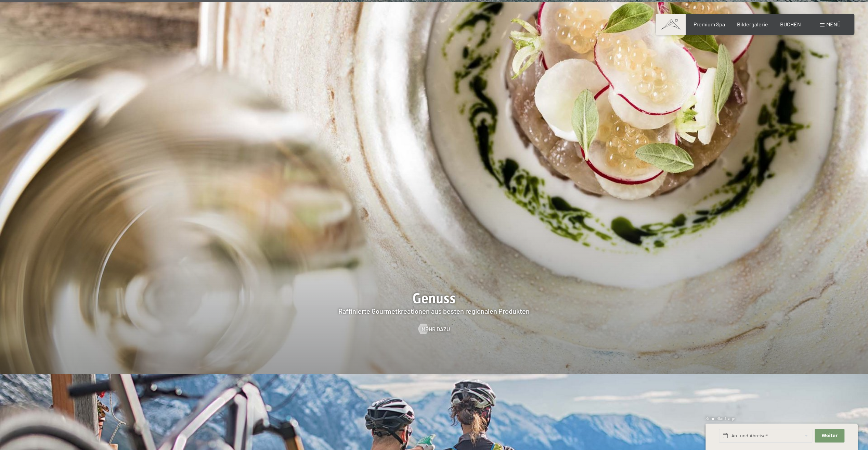  What do you see at coordinates (436, 329) in the screenshot?
I see `span: Mehr dazu` at bounding box center [436, 329].